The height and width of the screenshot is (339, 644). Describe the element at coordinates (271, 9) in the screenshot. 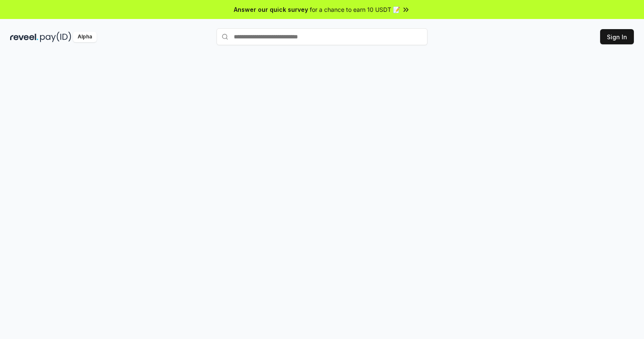

I see `span: Answer our quick survey` at that location.